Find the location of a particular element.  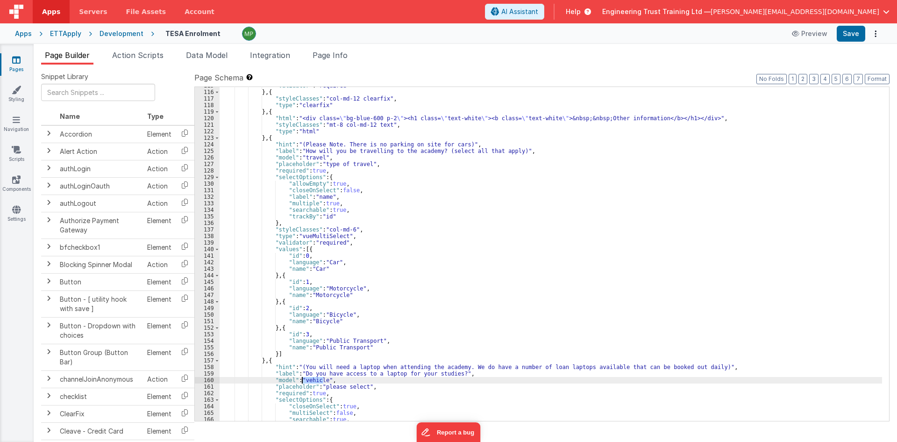

td: Accordion is located at coordinates (100, 134).